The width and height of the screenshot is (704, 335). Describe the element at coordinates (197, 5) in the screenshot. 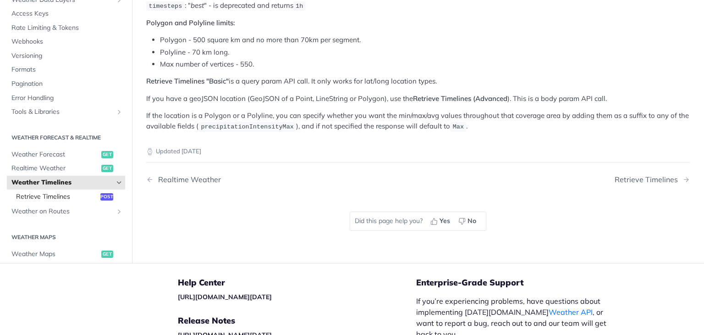

I see `em: best` at that location.